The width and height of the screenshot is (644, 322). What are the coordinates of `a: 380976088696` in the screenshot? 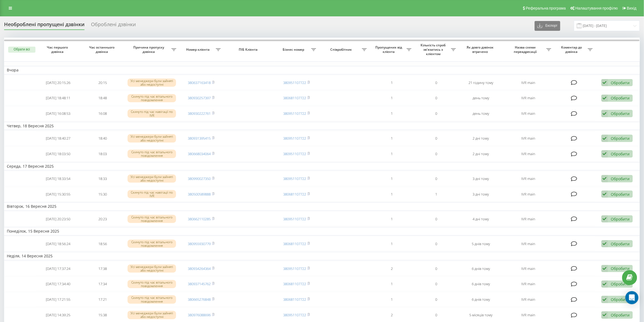 It's located at (199, 315).